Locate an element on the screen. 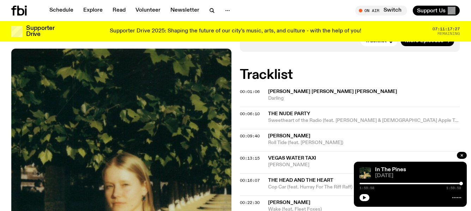 Image resolution: width=471 pixels, height=211 pixels. span: 00:01:06 is located at coordinates (250, 92).